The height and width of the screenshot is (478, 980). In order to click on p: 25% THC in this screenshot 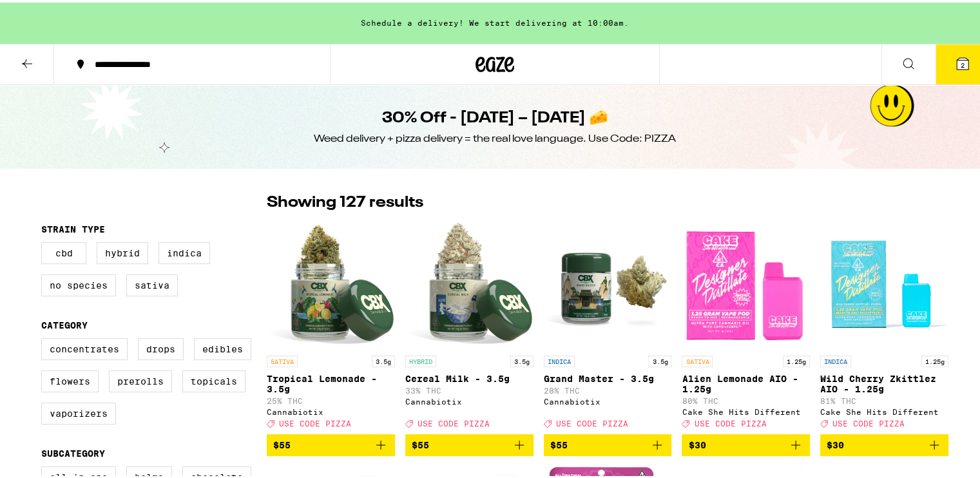, I will do `click(331, 398)`.